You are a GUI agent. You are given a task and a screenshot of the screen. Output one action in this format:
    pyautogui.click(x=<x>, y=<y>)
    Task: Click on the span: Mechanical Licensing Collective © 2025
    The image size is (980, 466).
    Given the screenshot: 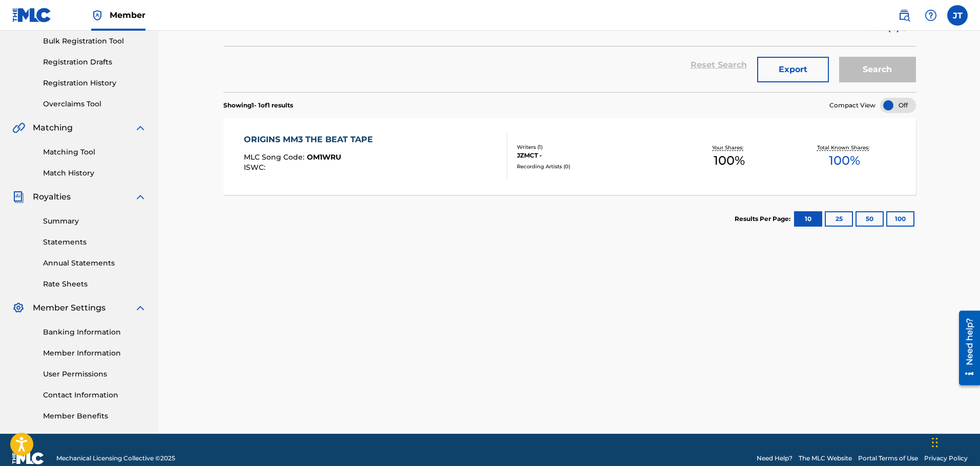 What is the action you would take?
    pyautogui.click(x=116, y=459)
    